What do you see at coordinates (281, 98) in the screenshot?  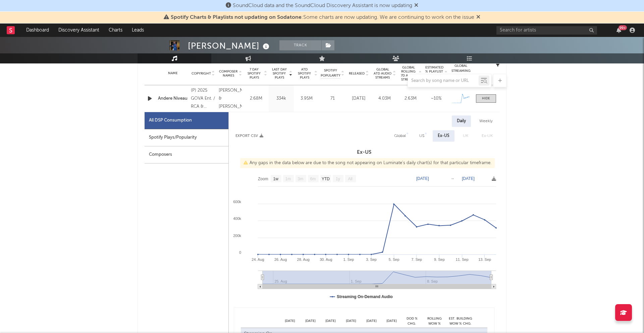 I see `div: 334k` at bounding box center [281, 98].